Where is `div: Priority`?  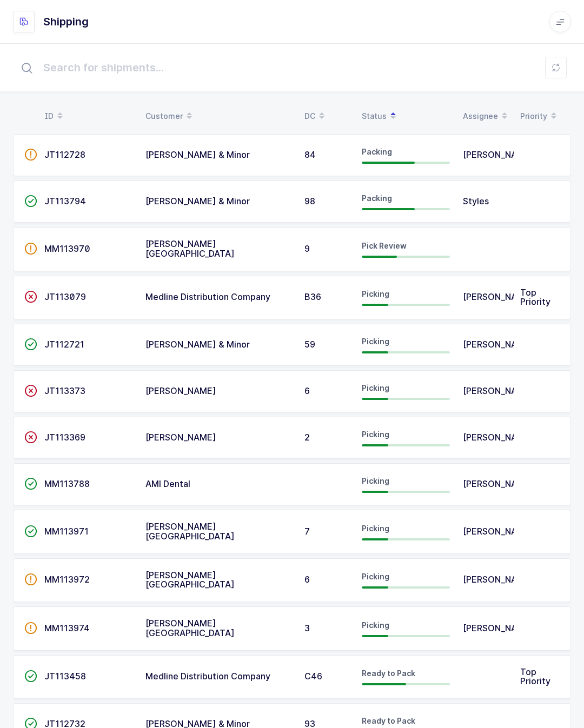
div: Priority is located at coordinates (540, 116).